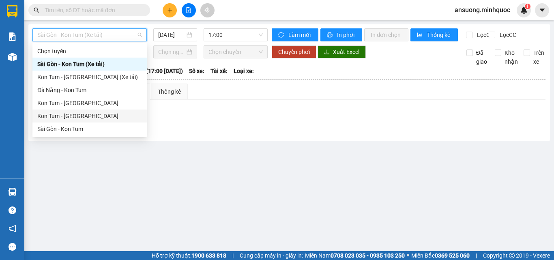 This screenshot has height=260, width=554. Describe the element at coordinates (539, 57) in the screenshot. I see `span: Trên xe` at that location.